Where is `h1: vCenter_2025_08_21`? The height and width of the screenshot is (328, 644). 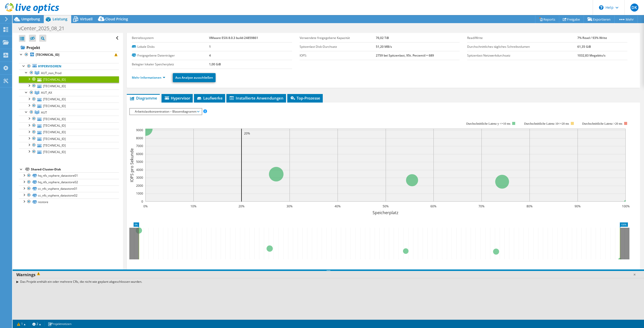 h1: vCenter_2025_08_21 is located at coordinates (44, 28).